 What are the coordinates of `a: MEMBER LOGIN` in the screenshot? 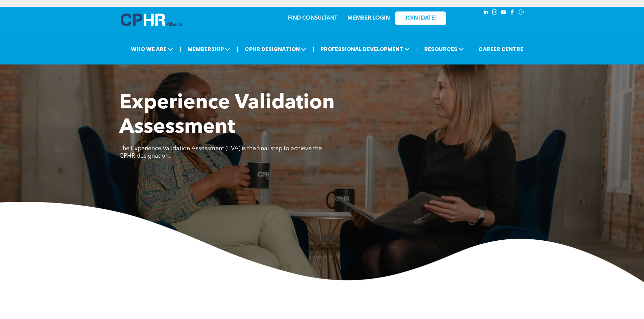 It's located at (368, 18).